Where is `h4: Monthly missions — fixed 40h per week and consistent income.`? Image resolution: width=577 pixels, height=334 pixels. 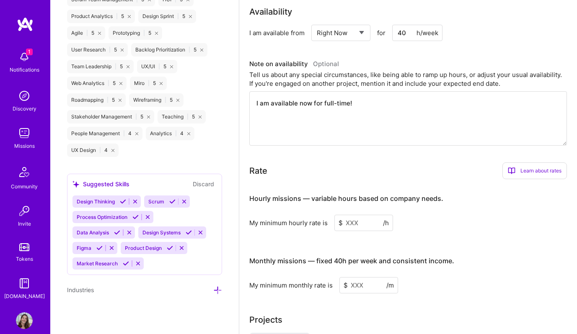
h4: Monthly missions — fixed 40h per week and consistent income. is located at coordinates (351, 261).